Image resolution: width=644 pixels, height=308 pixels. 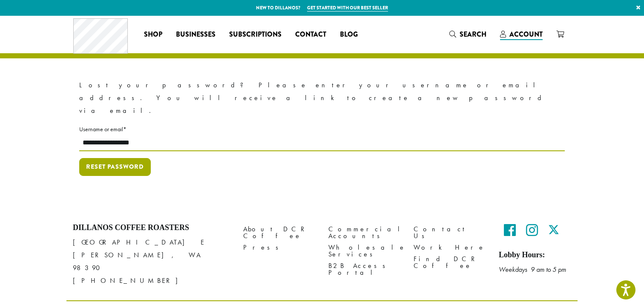 I want to click on em: Weekdays 9 am to 5 pm, so click(x=532, y=269).